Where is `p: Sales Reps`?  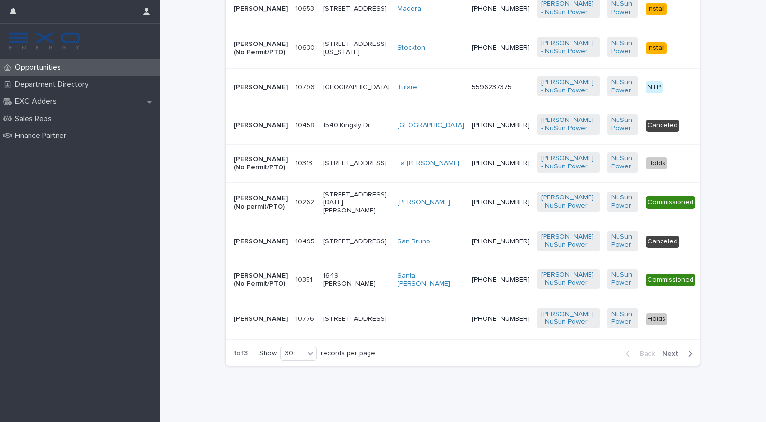
p: Sales Reps is located at coordinates (35, 119).